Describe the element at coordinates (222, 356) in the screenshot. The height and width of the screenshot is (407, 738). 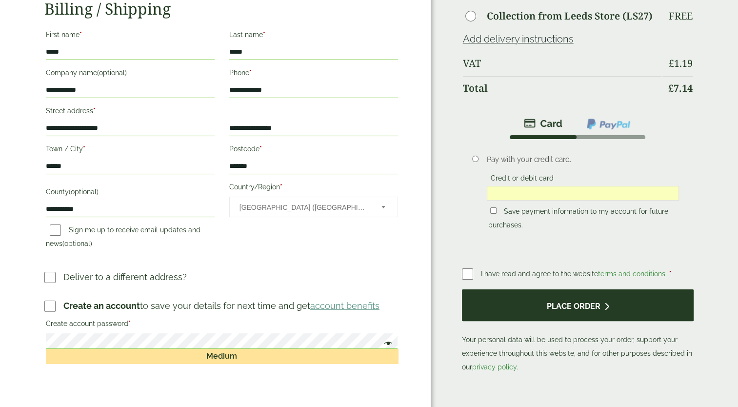
I see `div: Medium` at that location.